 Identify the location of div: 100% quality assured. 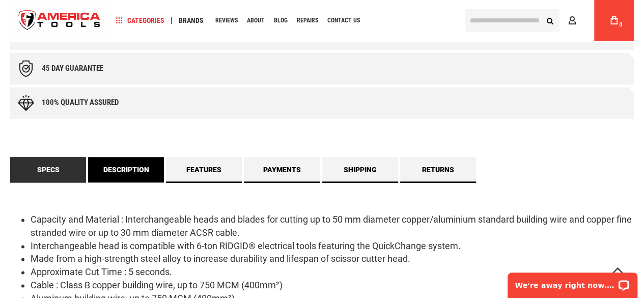
(80, 103).